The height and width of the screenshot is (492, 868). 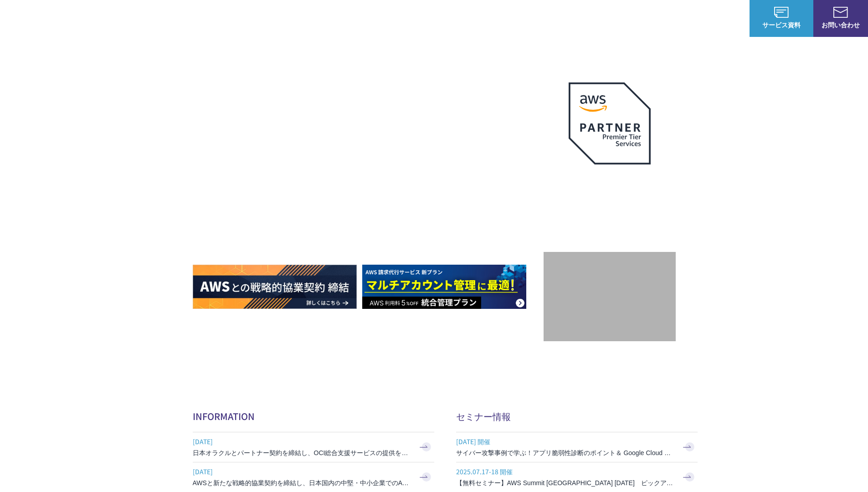 I want to click on p: サービス, so click(x=491, y=18).